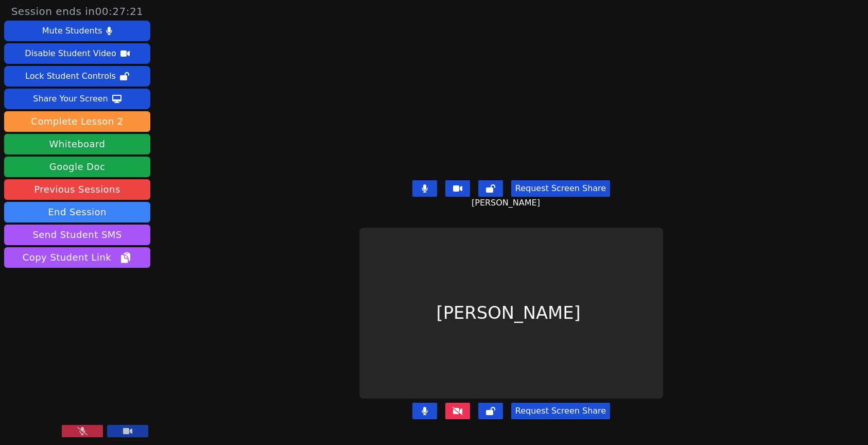 The height and width of the screenshot is (445, 868). I want to click on button: Disable Student Video, so click(77, 54).